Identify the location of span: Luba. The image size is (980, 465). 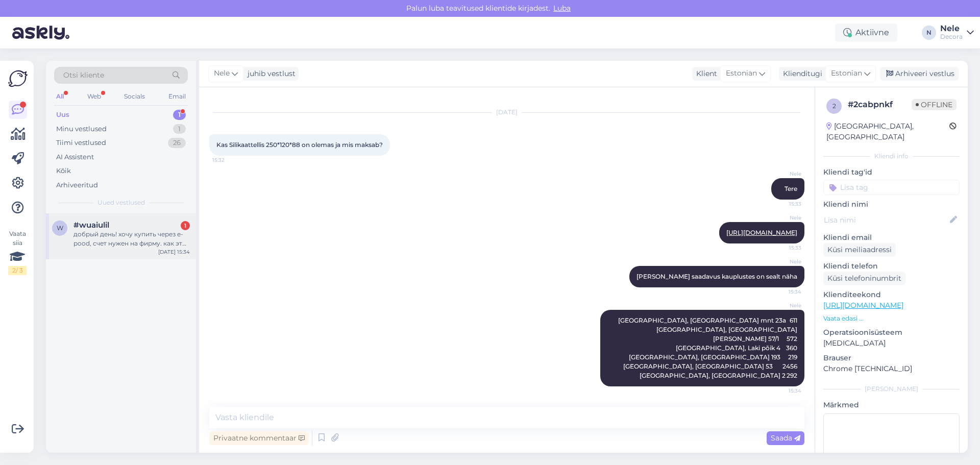
(562, 8).